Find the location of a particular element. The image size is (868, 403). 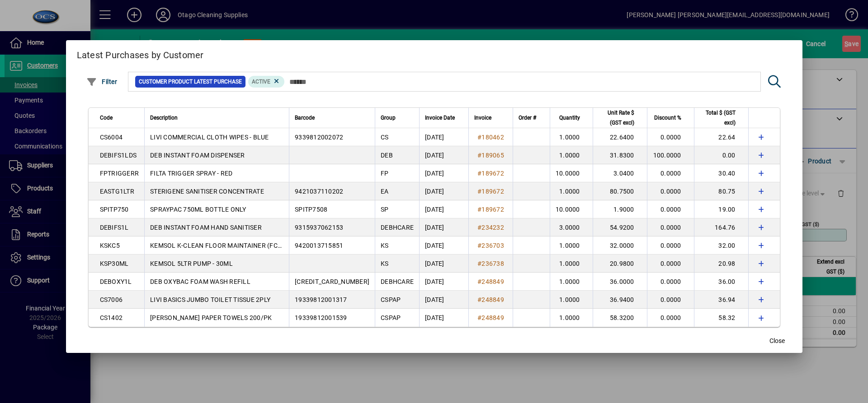

a: #236738 is located at coordinates (490, 263).